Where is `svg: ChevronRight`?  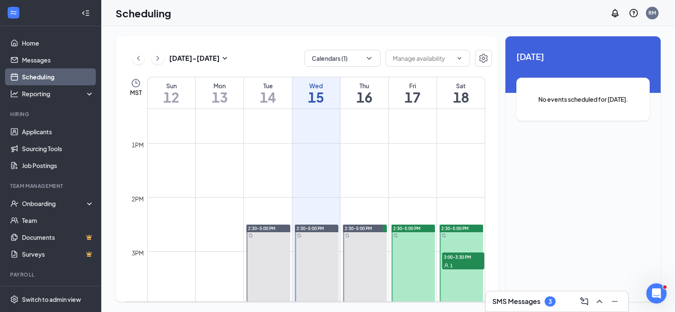 svg: ChevronRight is located at coordinates (158, 58).